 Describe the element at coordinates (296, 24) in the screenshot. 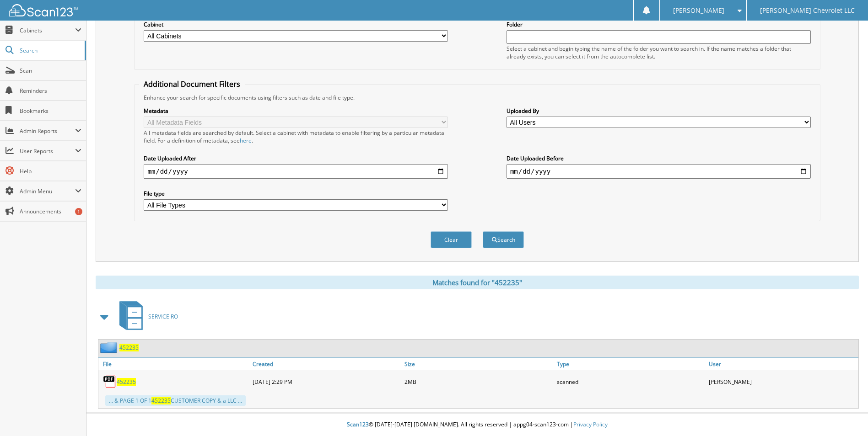

I see `label: Cabinet` at that location.